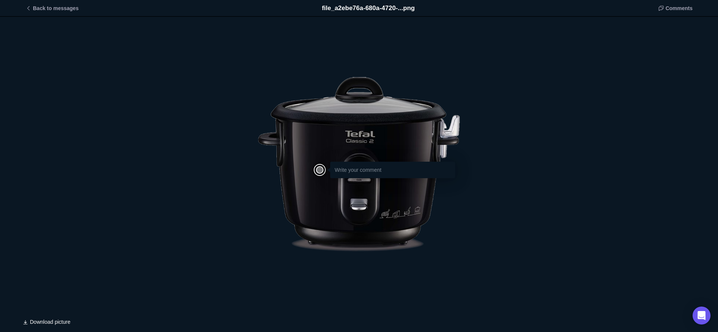  I want to click on a: Download picture, so click(46, 322).